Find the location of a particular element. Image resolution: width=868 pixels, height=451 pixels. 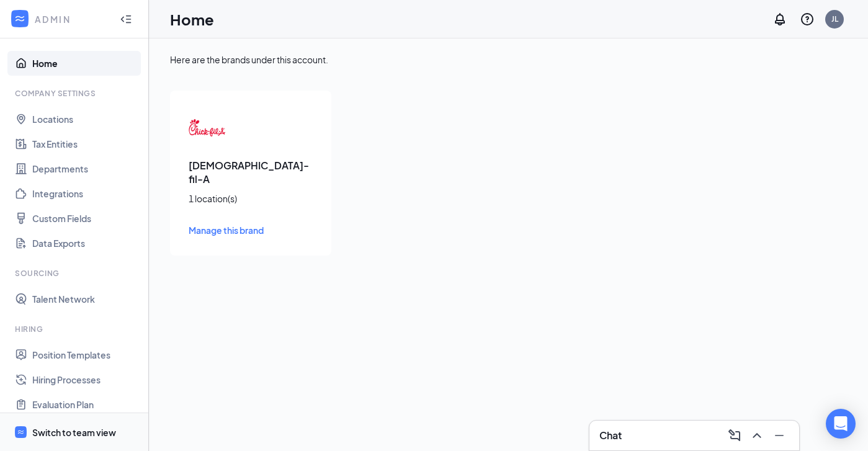

a: Tax Entities is located at coordinates (85, 144).